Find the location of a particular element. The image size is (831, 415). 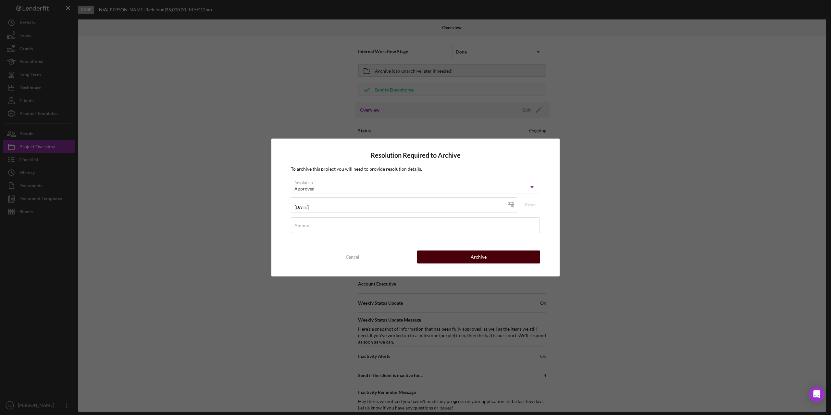

div: Archive is located at coordinates (479, 257).